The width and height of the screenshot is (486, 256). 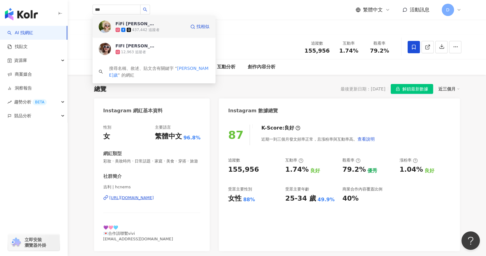 I want to click on div: 優秀, so click(x=372, y=171).